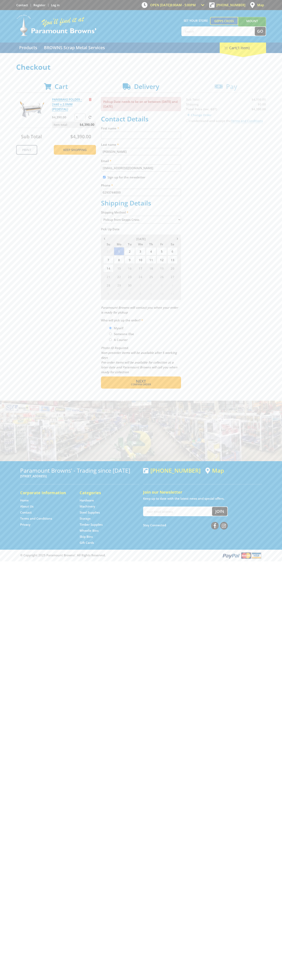 This screenshot has width=282, height=980. Describe the element at coordinates (140, 285) in the screenshot. I see `span: 1` at that location.